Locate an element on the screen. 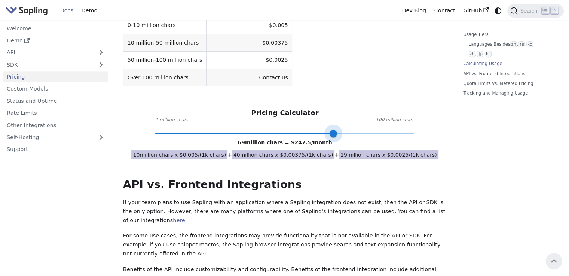  a: Calculating Usage is located at coordinates (509, 64).